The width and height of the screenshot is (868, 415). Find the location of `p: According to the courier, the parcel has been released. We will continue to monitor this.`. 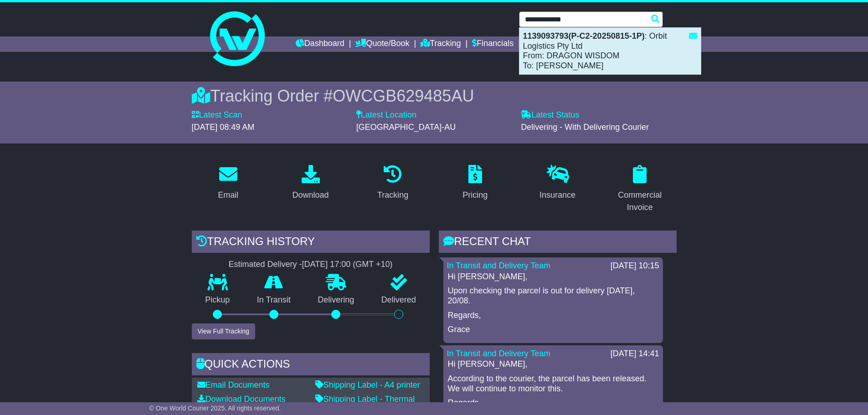

p: According to the courier, the parcel has been released. We will continue to monitor this. is located at coordinates (553, 384).